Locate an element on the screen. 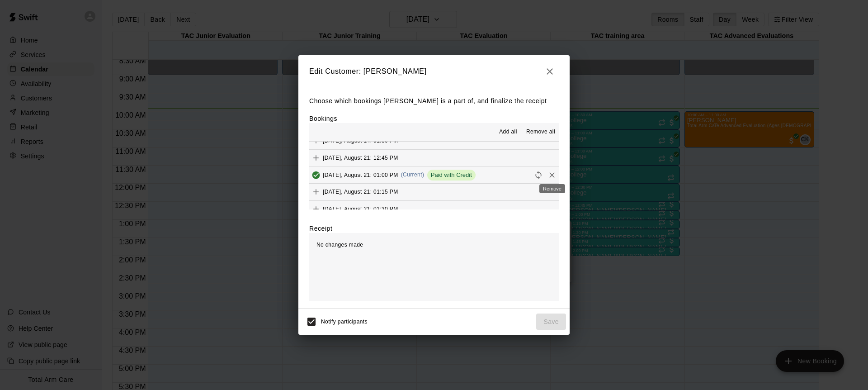  span: Paid with Credit is located at coordinates (451, 174).